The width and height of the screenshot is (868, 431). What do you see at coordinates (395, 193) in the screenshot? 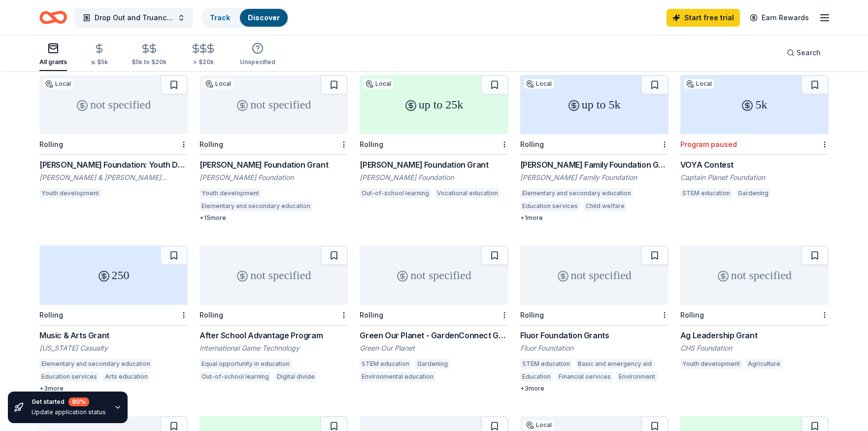
I see `div: Out-of-school learning` at bounding box center [395, 193].